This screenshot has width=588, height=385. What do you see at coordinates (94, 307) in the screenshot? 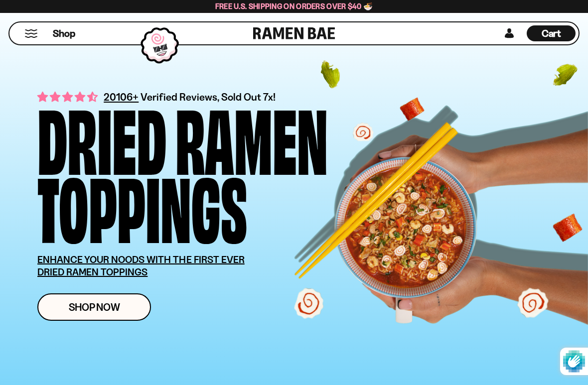
I see `a: Shop Now` at bounding box center [94, 307].